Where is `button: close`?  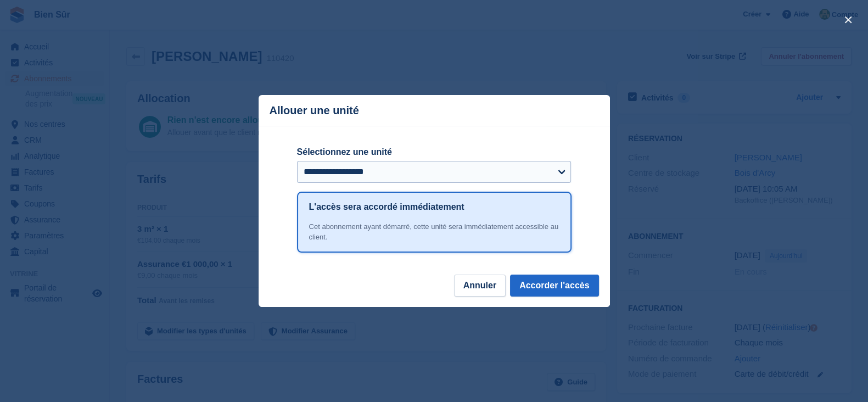 button: close is located at coordinates (848, 20).